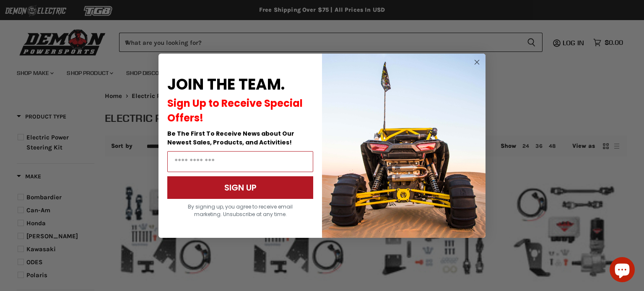 The image size is (644, 291). I want to click on input: Email Address, so click(241, 162).